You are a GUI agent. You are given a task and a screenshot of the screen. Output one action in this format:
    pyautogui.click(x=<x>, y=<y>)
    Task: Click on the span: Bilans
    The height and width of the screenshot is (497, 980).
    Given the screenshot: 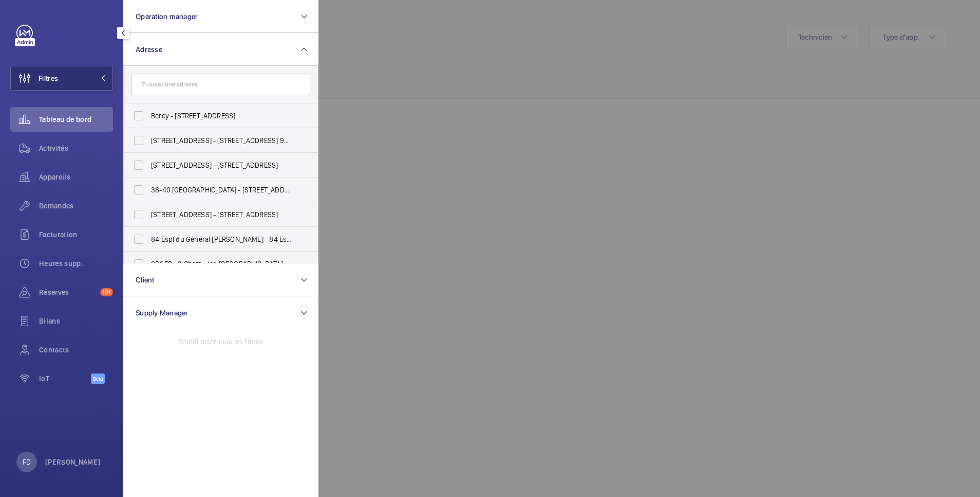 What is the action you would take?
    pyautogui.click(x=76, y=321)
    